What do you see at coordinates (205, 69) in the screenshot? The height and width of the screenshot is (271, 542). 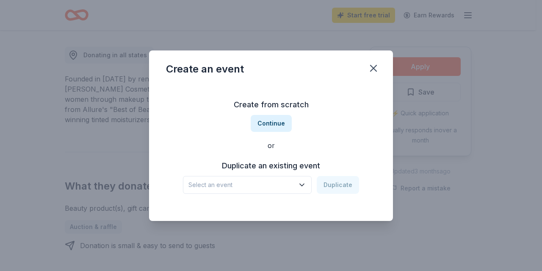 I see `div: Create an event` at bounding box center [205, 69].